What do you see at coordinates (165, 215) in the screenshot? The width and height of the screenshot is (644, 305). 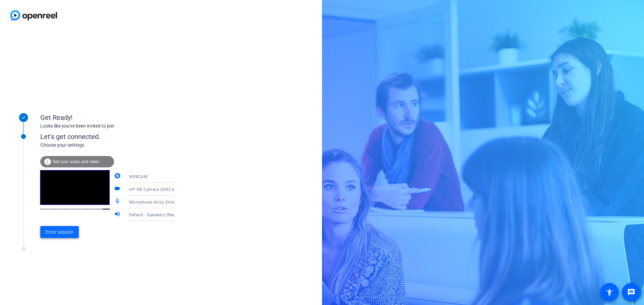 I see `span: Default - Speakers (Realtek(R) Audio)` at bounding box center [165, 215].